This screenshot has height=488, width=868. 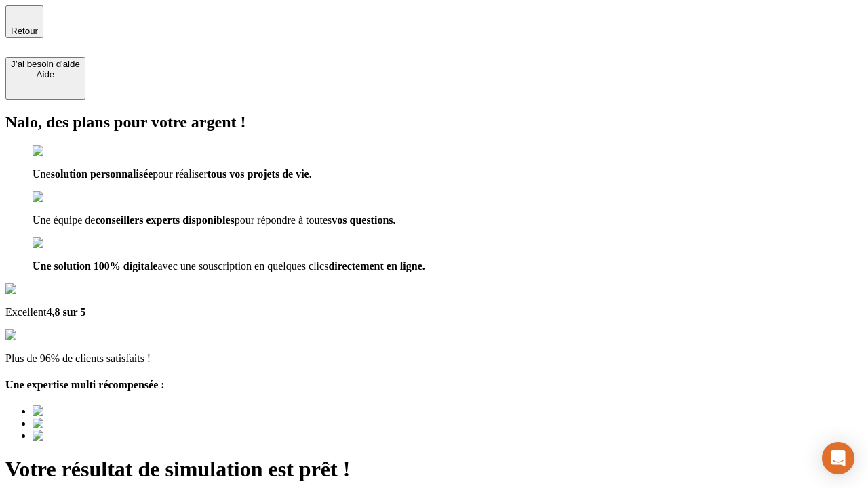 I want to click on span: directement en ligne., so click(x=376, y=266).